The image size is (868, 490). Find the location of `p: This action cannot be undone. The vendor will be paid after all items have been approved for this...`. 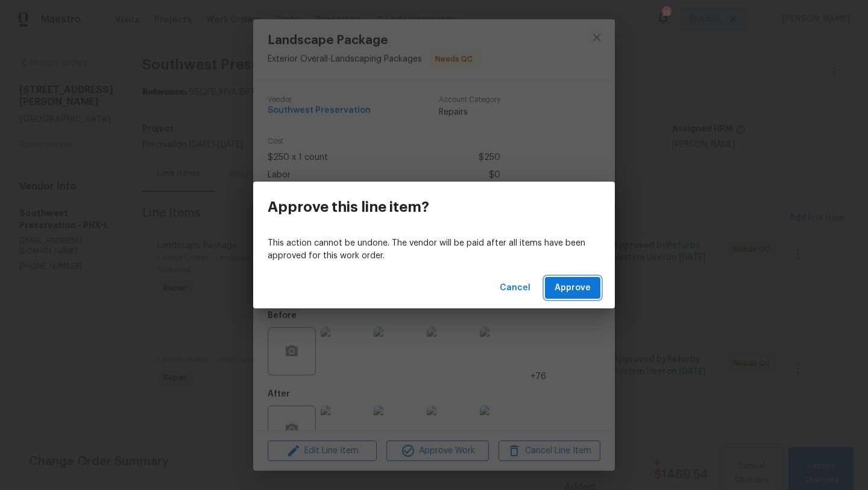

p: This action cannot be undone. The vendor will be paid after all items have been approved for this... is located at coordinates (434, 249).